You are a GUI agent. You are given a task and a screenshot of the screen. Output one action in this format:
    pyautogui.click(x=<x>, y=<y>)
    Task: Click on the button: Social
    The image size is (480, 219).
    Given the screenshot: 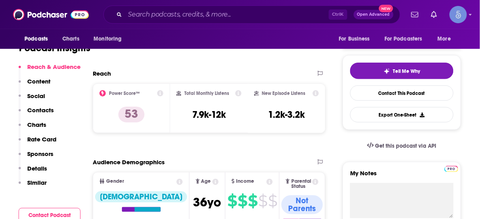 What is the action you would take?
    pyautogui.click(x=32, y=99)
    